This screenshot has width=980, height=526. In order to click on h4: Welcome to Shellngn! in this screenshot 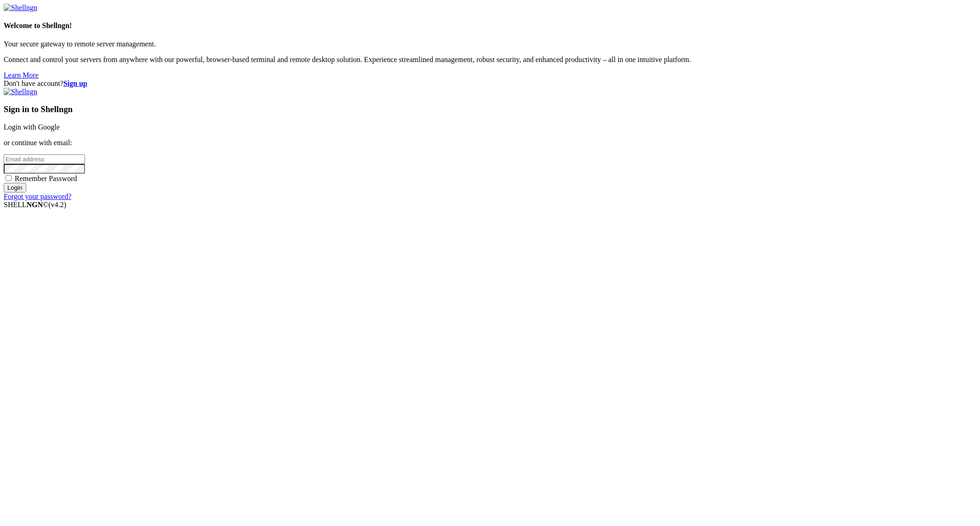, I will do `click(490, 26)`.